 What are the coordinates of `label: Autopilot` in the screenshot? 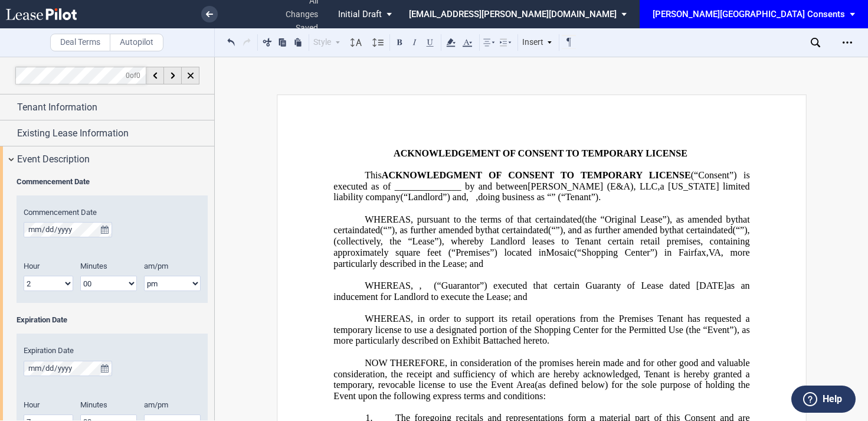 It's located at (136, 42).